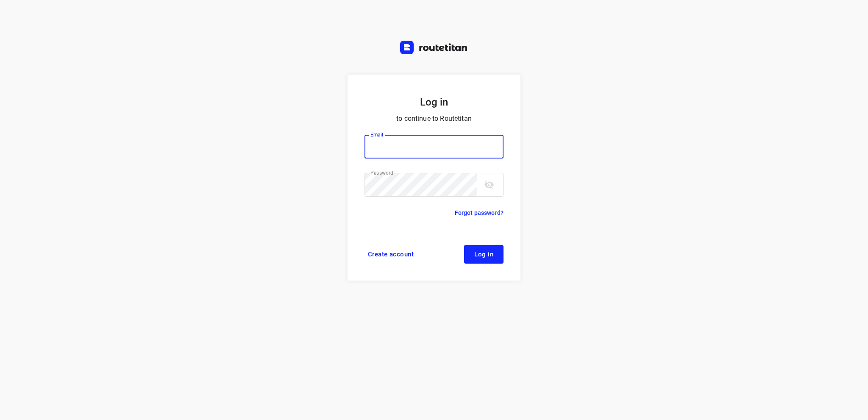  I want to click on h5: Log in, so click(434, 102).